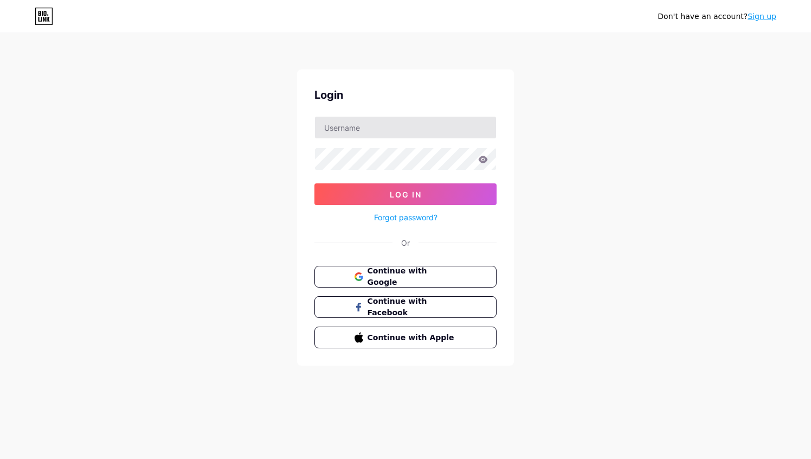 This screenshot has height=459, width=811. I want to click on a: Continue with Apple, so click(406, 337).